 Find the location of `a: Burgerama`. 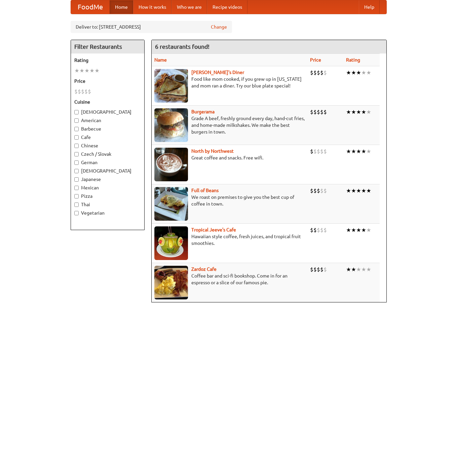

a: Burgerama is located at coordinates (203, 112).